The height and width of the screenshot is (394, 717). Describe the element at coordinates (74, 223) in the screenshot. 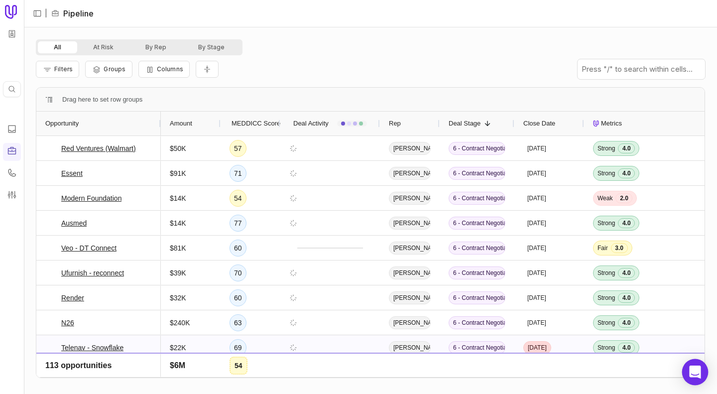

I see `a: Ausmed` at that location.